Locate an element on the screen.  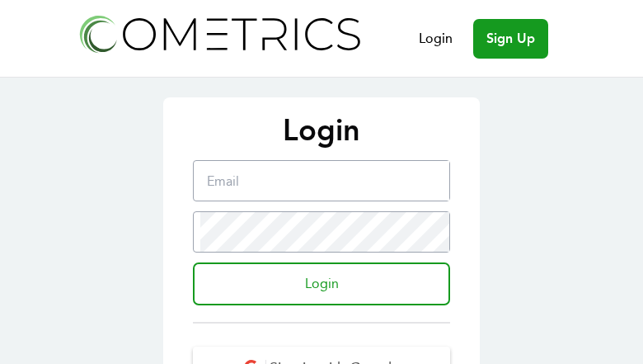
img: Cometrics logo is located at coordinates (219, 33).